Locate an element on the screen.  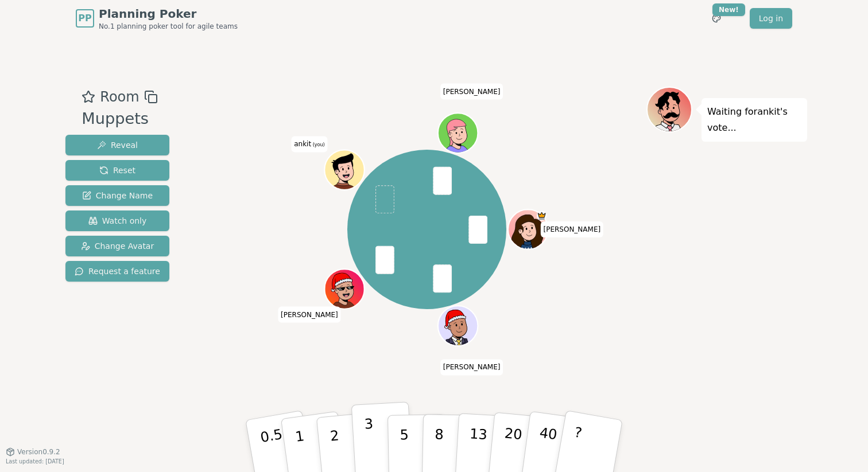
span: (you) is located at coordinates (318, 145).